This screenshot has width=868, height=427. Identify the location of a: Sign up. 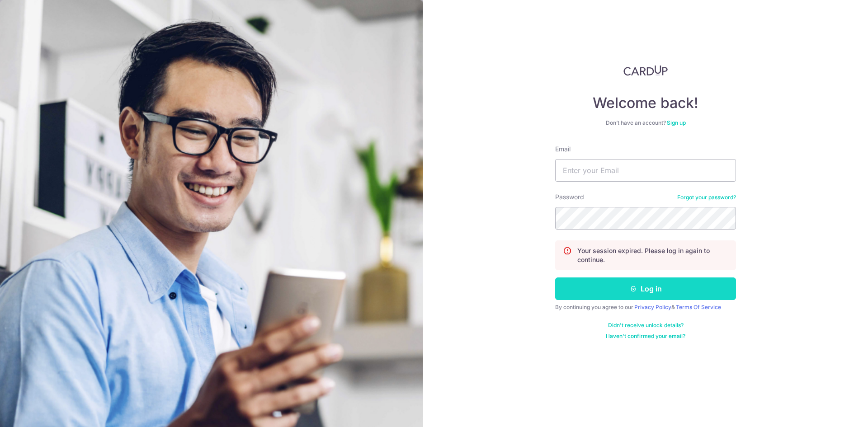
(676, 122).